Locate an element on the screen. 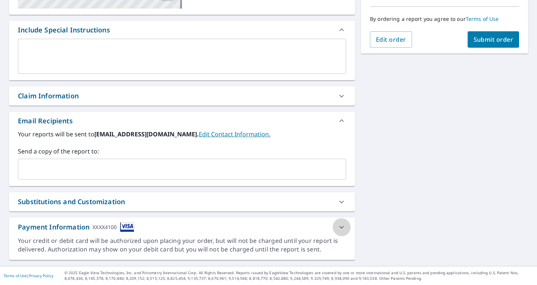 The image size is (537, 285). label: Send a copy of the report to: is located at coordinates (182, 151).